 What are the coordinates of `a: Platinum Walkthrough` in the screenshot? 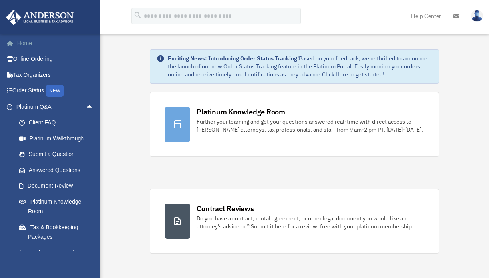 It's located at (58, 138).